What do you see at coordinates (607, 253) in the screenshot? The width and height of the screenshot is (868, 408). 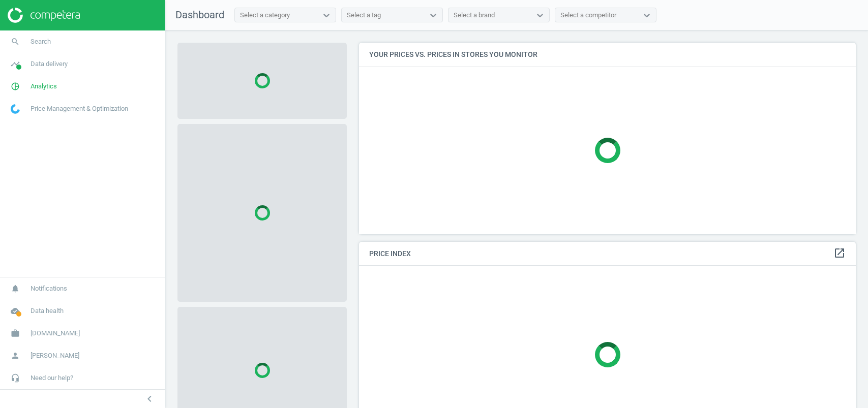 I see `h4: Price Index` at bounding box center [607, 253].